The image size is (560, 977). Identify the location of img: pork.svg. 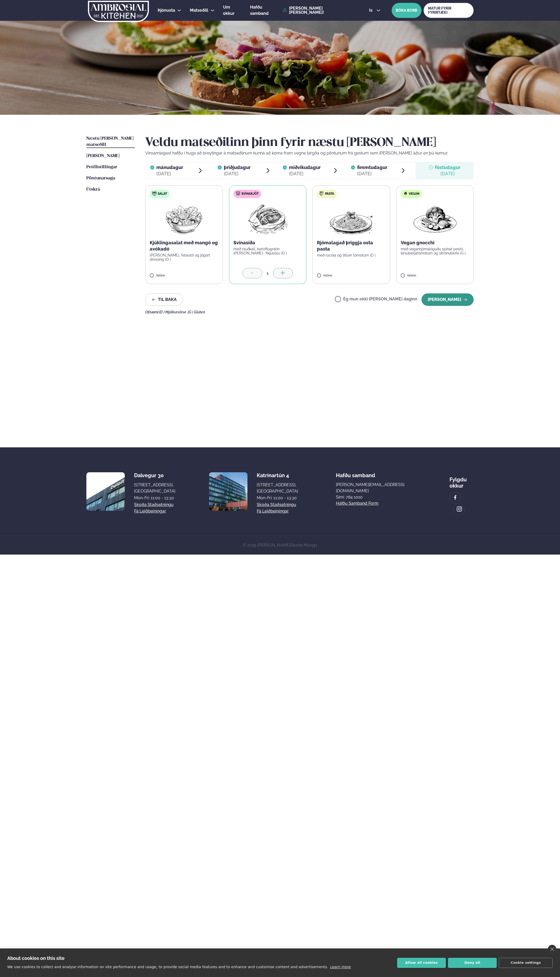
(238, 194).